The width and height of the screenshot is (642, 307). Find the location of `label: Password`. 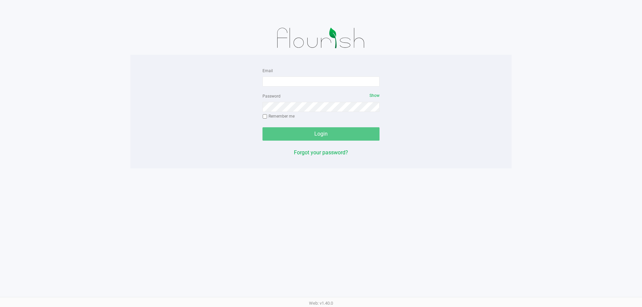

label: Password is located at coordinates (271, 96).